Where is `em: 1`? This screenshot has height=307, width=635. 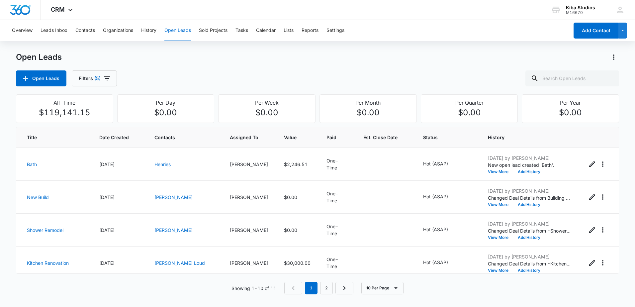
em: 1 is located at coordinates (311, 288).